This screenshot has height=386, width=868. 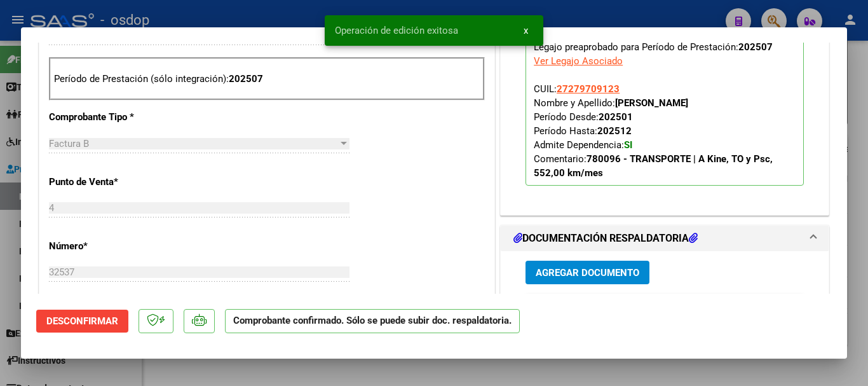 What do you see at coordinates (665, 239) in the screenshot?
I see `mat-expansion-panel-header: DOCUMENTACIÓN RESPALDATORIA` at bounding box center [665, 239].